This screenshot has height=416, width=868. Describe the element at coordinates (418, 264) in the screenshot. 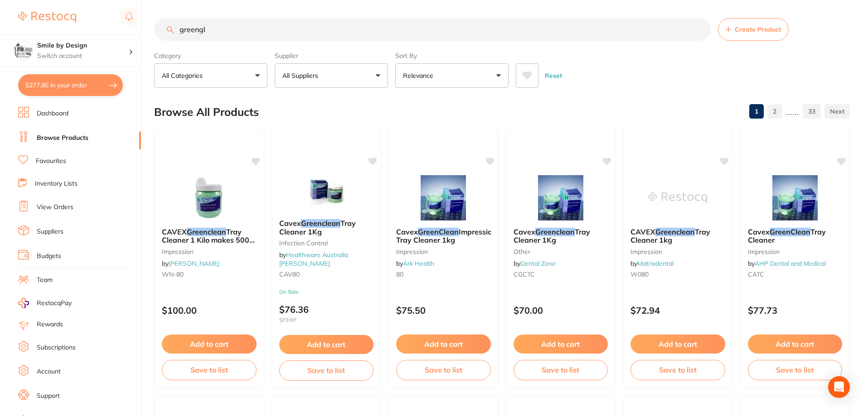

I see `a: Ark Health` at that location.